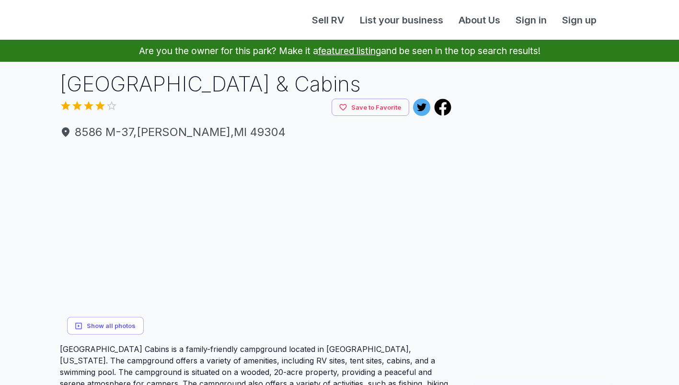 The width and height of the screenshot is (679, 385). Describe the element at coordinates (401, 20) in the screenshot. I see `a: List your business` at that location.